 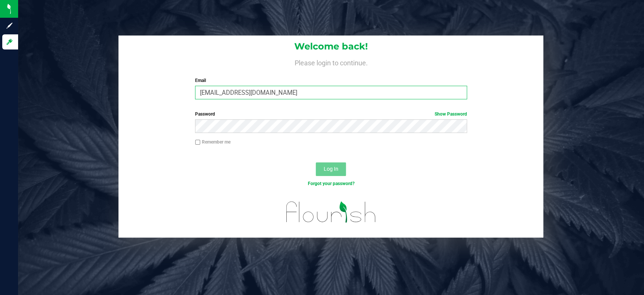 What do you see at coordinates (331, 62) in the screenshot?
I see `h4: Please login to continue.` at bounding box center [331, 62].